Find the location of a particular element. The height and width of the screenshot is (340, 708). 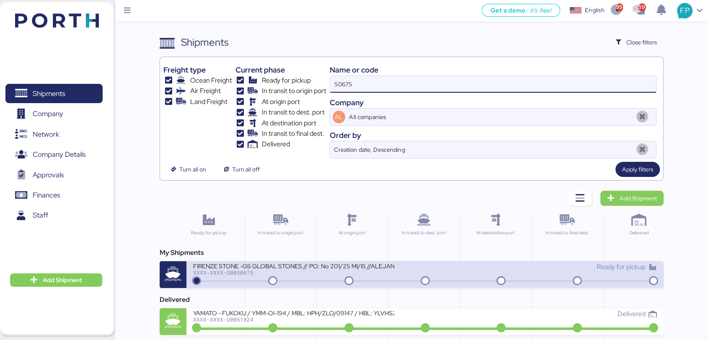

div: Shipments is located at coordinates (205, 42).